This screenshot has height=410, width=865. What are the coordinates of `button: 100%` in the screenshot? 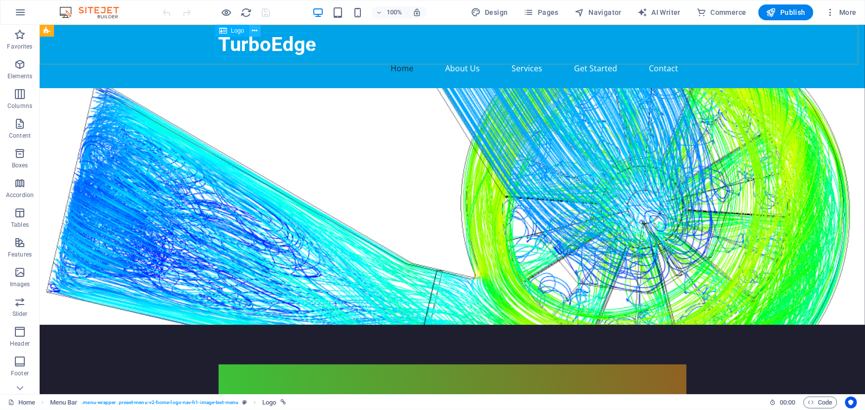 It's located at (389, 12).